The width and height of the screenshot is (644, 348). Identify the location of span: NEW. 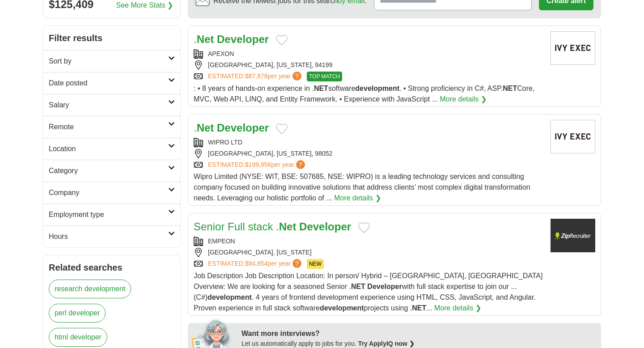
(315, 264).